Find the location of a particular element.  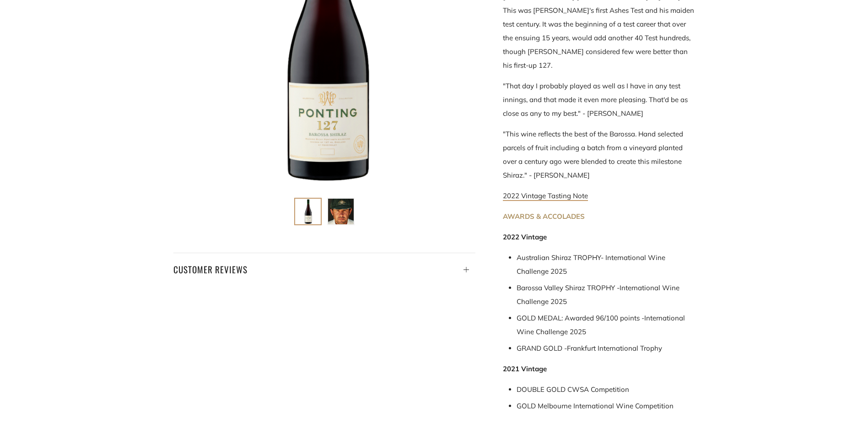

h4: Customer Reviews is located at coordinates (325, 270).